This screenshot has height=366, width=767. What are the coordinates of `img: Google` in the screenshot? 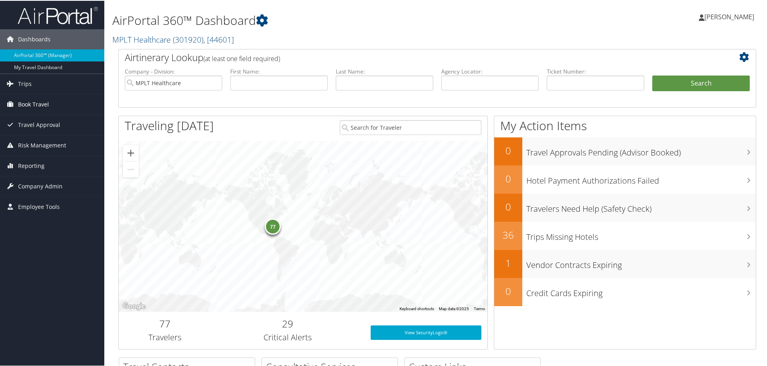 It's located at (134, 305).